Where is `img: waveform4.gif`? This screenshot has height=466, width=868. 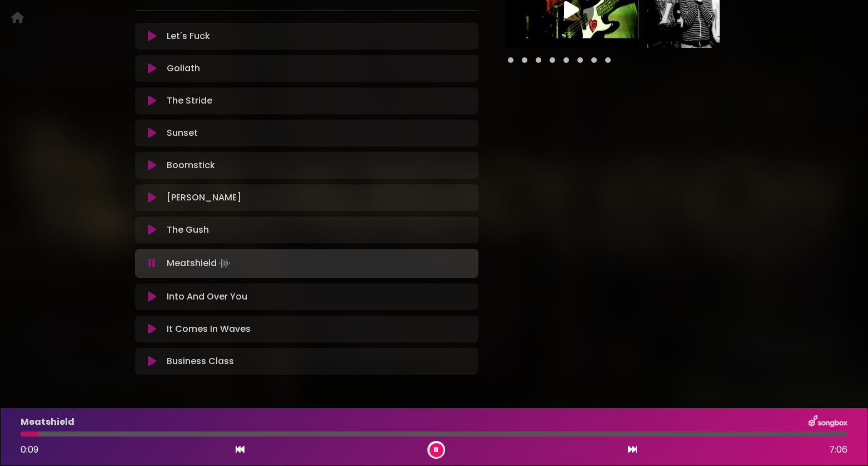 img: waveform4.gif is located at coordinates (225, 263).